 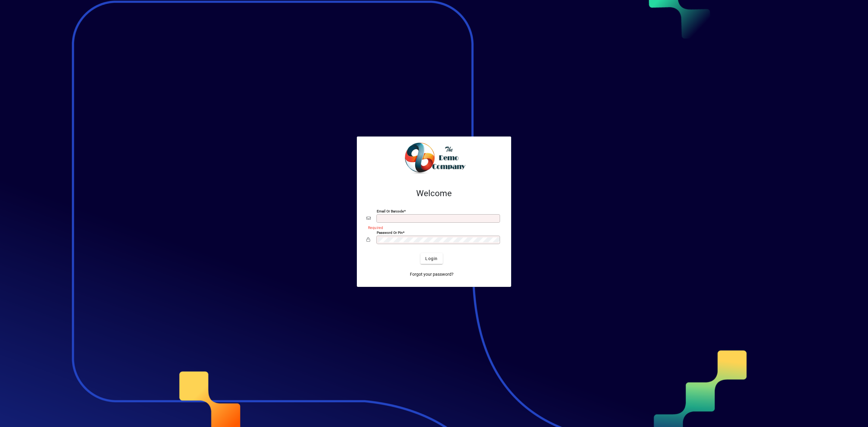 What do you see at coordinates (434, 193) in the screenshot?
I see `h2: Welcome` at bounding box center [434, 193].